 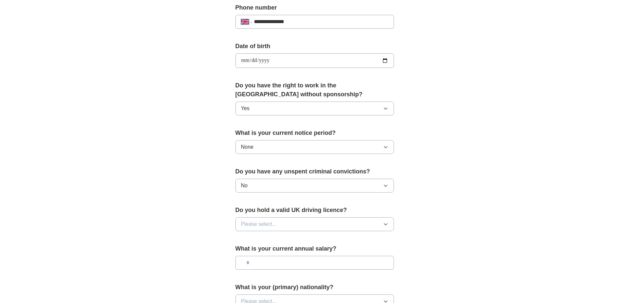 I want to click on span: Yes, so click(x=245, y=109).